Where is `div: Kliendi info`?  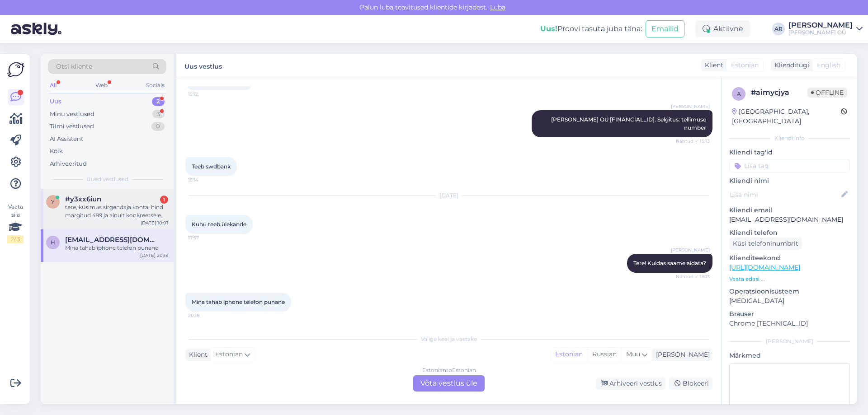 div: Kliendi info is located at coordinates (789, 138).